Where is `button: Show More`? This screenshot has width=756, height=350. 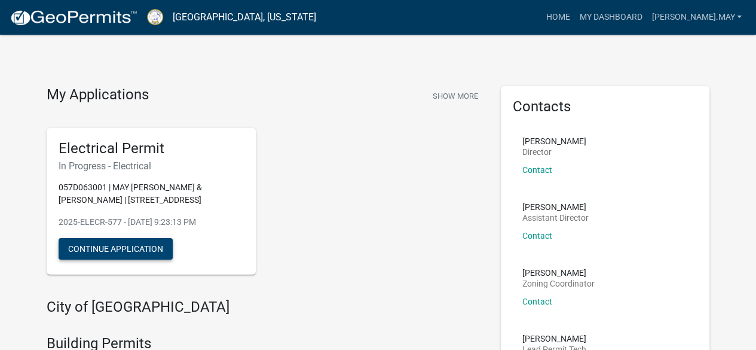 button: Show More is located at coordinates (455, 96).